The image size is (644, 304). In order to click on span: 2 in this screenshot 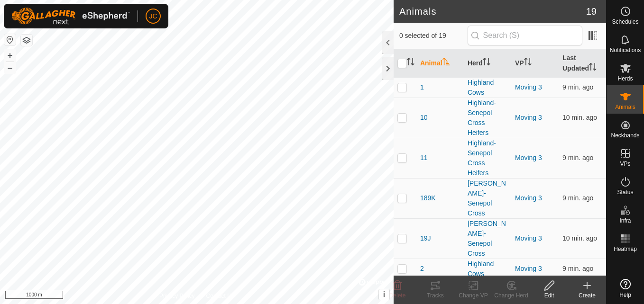, I will do `click(422, 269)`.